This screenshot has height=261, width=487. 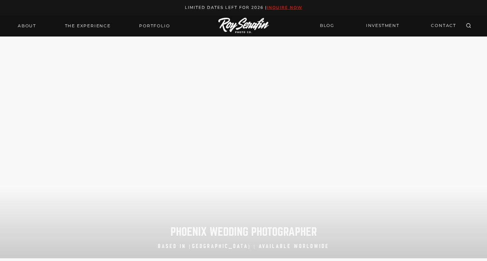 I want to click on nav: Secondary Navigation, so click(x=388, y=26).